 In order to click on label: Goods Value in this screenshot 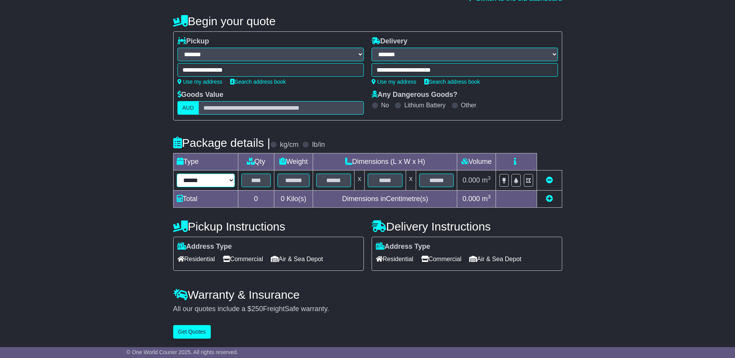, I will do `click(200, 95)`.